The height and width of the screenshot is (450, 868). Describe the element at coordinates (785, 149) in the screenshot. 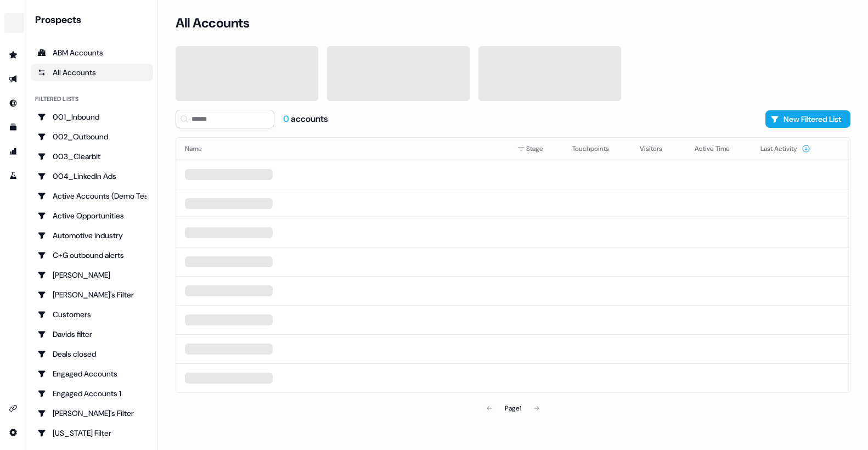

I see `button: Last Activity` at that location.